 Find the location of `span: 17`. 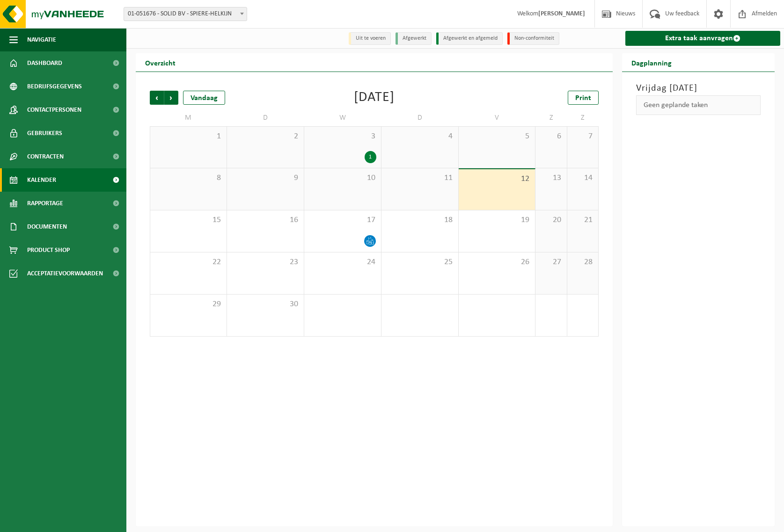

span: 17 is located at coordinates (342, 220).